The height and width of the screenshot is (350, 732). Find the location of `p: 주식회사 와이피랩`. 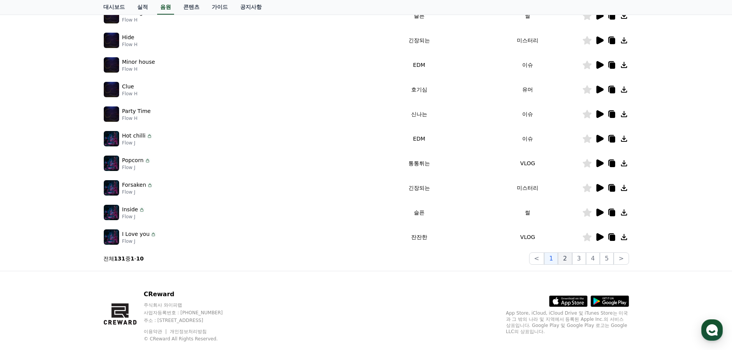

p: 주식회사 와이피랩 is located at coordinates (191, 305).